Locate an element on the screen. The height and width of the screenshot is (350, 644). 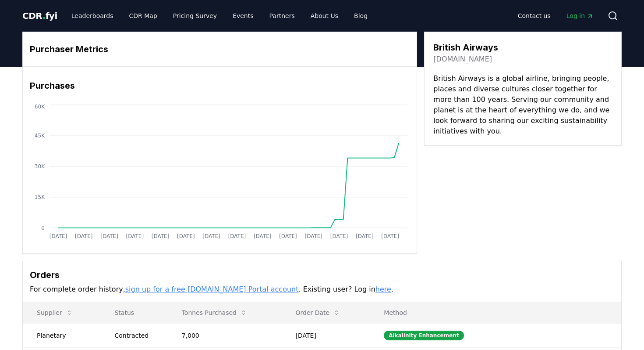
h3: Purchaser Metrics is located at coordinates (219, 49).